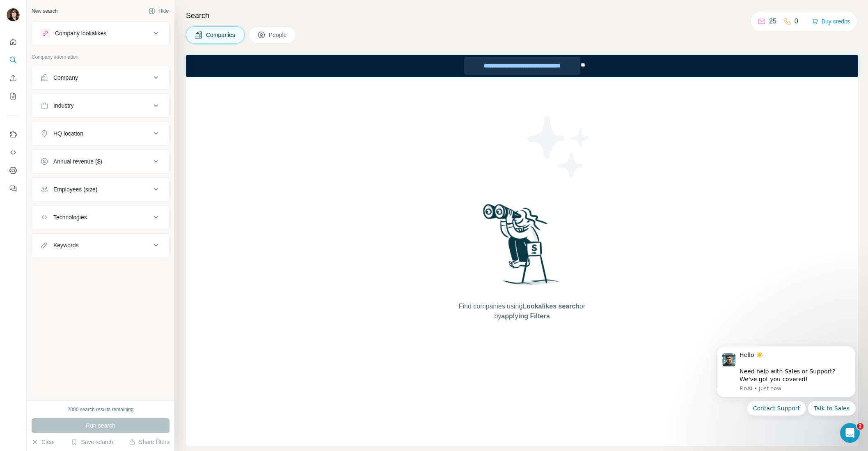 The width and height of the screenshot is (868, 451). What do you see at coordinates (149, 441) in the screenshot?
I see `button: Share filters` at bounding box center [149, 441].